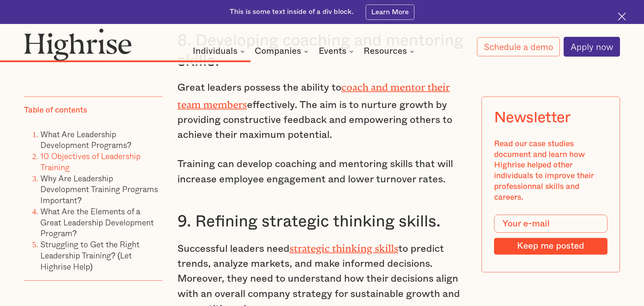 The height and width of the screenshot is (306, 644). Describe the element at coordinates (313, 93) in the screenshot. I see `a: coach and mentor their team members` at that location.